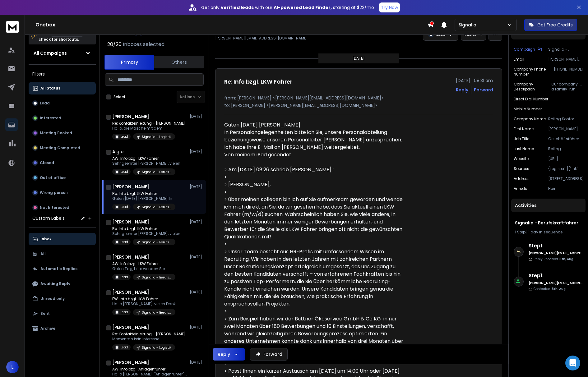  I want to click on span: 1 Step, so click(520, 232).